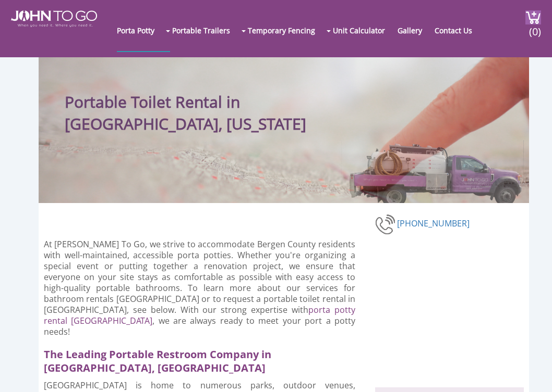 This screenshot has height=392, width=552. I want to click on a: Gallery, so click(415, 30).